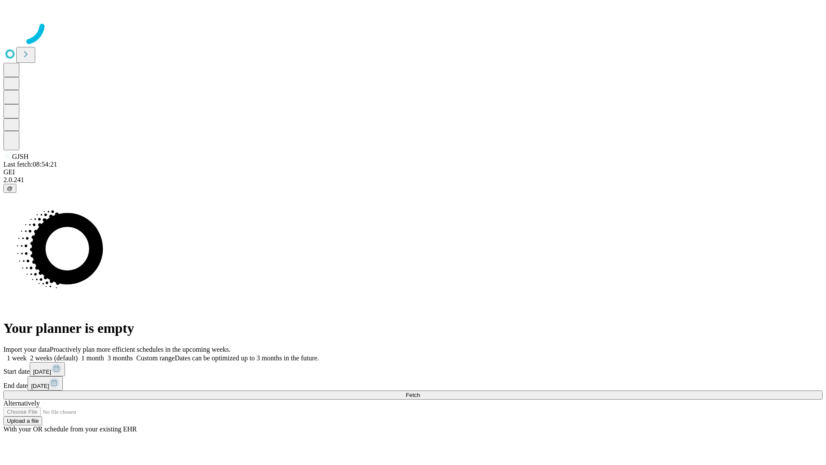  What do you see at coordinates (22, 403) in the screenshot?
I see `span: Alternatively` at bounding box center [22, 403].